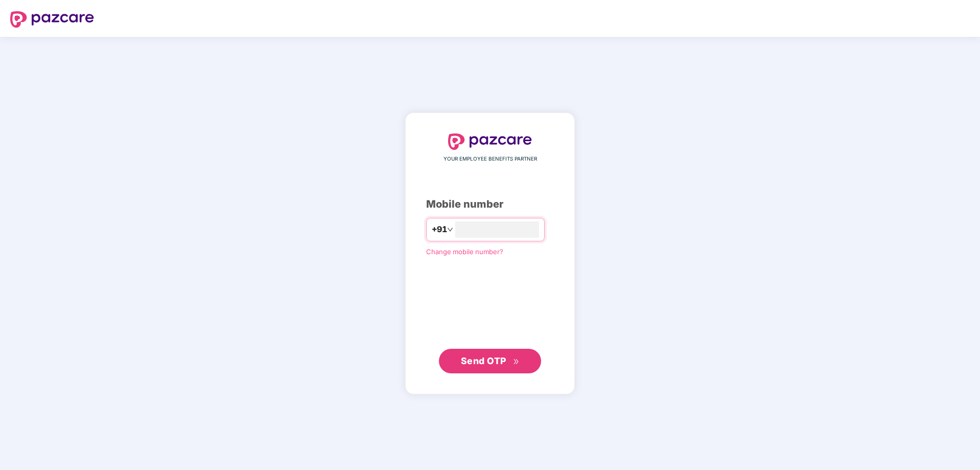  I want to click on a: Change mobile number?, so click(464, 252).